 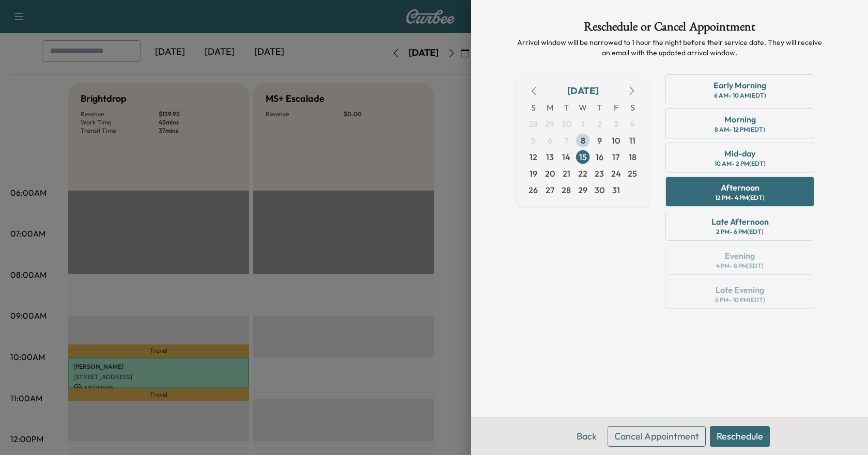 I want to click on span: 8, so click(x=583, y=140).